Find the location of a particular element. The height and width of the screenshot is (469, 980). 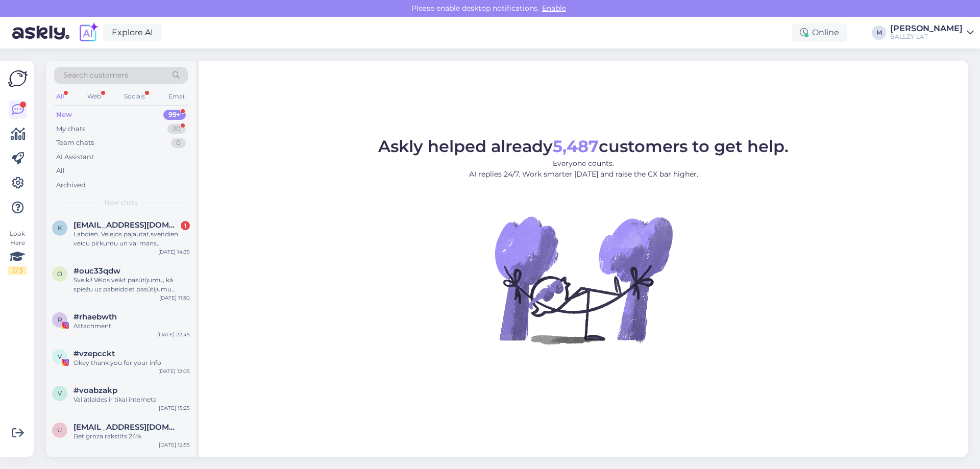

div: My chats is located at coordinates (70, 129).